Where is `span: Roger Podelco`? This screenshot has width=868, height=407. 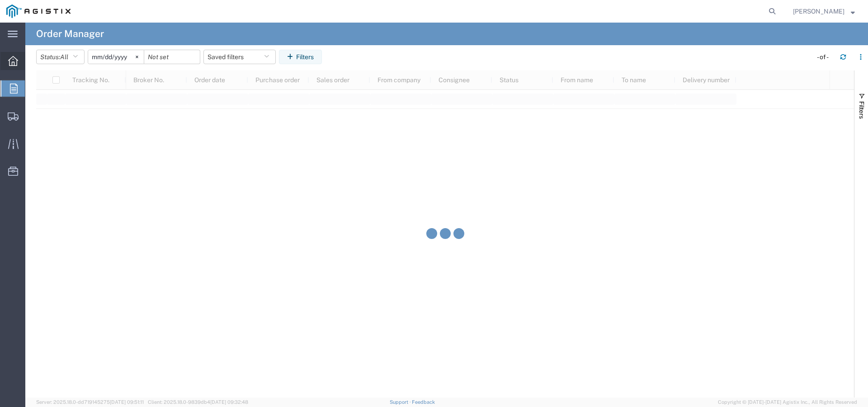
span: Roger Podelco is located at coordinates (819, 11).